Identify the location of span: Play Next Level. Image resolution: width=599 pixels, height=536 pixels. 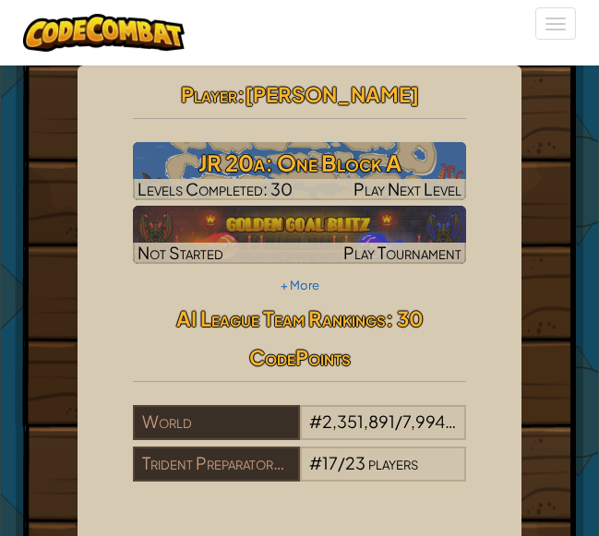
(407, 188).